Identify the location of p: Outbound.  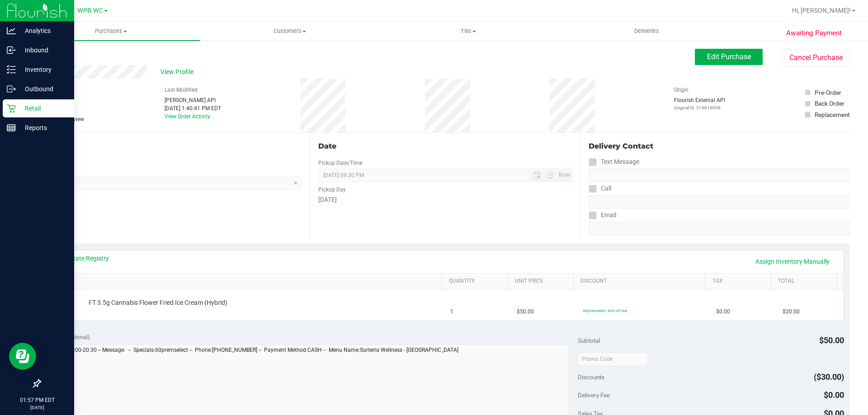
(43, 89).